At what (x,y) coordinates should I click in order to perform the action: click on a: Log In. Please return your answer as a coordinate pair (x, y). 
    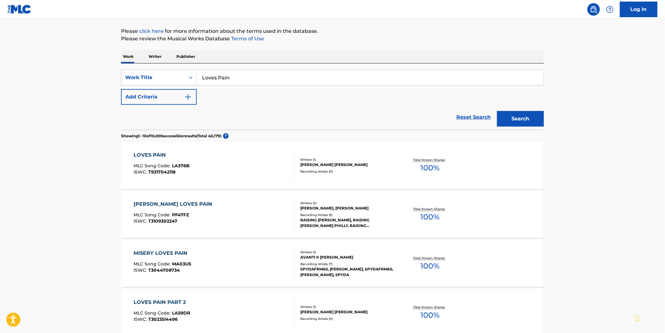
    Looking at the image, I should click on (638, 9).